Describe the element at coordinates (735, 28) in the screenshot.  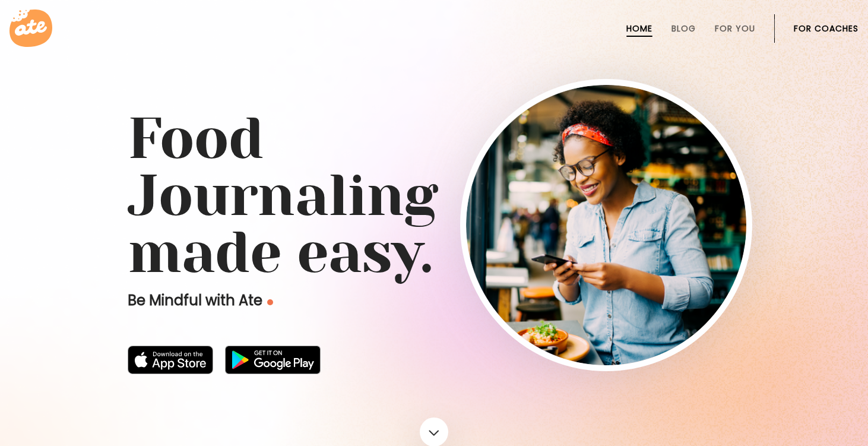
I see `a: For You` at that location.